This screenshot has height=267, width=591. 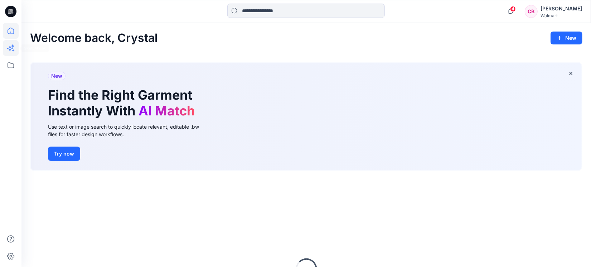 What do you see at coordinates (166, 111) in the screenshot?
I see `span: AI Match` at bounding box center [166, 111].